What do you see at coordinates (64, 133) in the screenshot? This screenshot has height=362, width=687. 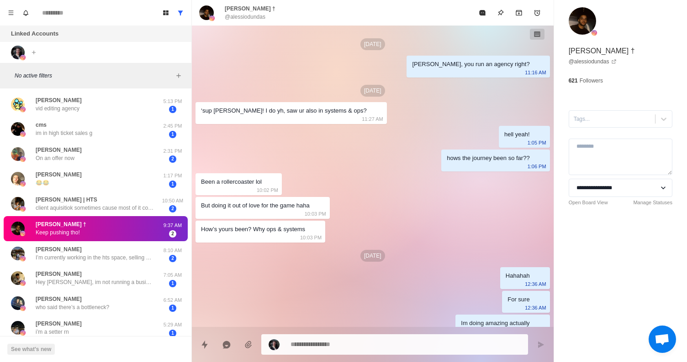 I see `p: im in high ticket sales g` at bounding box center [64, 133].